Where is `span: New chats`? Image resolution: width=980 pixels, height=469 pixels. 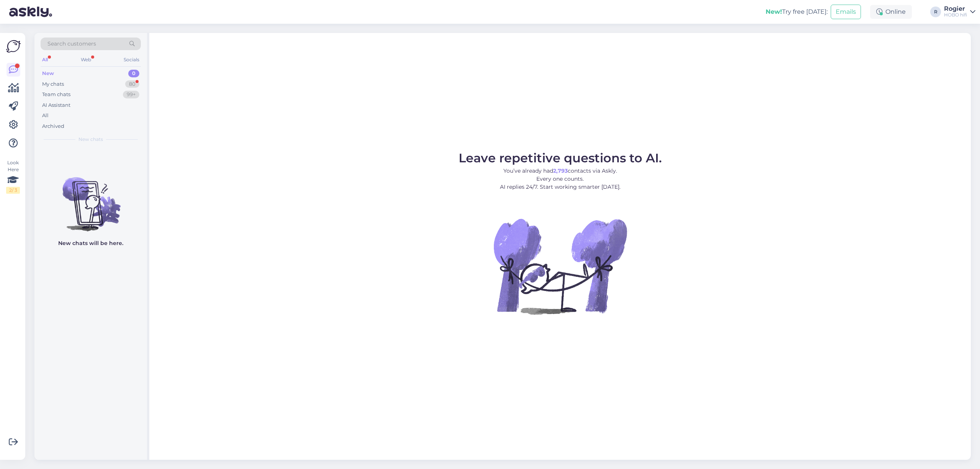 span: New chats is located at coordinates (91, 139).